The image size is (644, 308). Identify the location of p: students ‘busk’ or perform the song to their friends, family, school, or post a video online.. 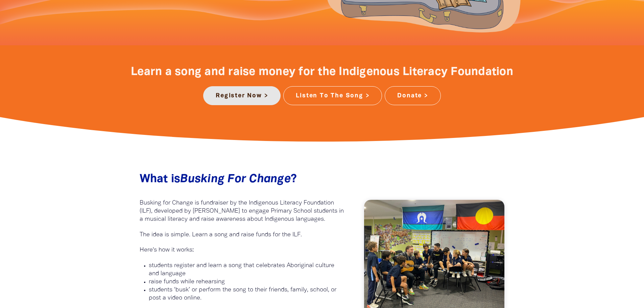
(247, 295).